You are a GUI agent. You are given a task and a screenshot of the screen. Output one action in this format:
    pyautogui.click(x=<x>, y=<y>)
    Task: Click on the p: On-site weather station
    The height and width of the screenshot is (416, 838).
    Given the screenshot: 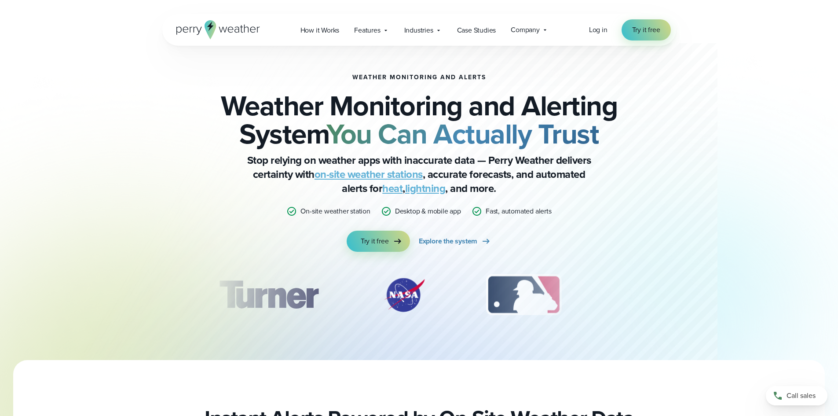 What is the action you would take?
    pyautogui.click(x=335, y=211)
    